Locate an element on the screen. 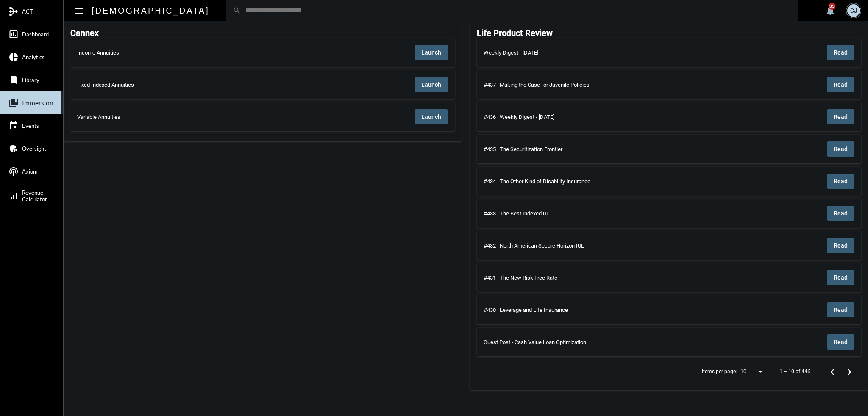 This screenshot has height=416, width=868. div: 35 is located at coordinates (832, 6).